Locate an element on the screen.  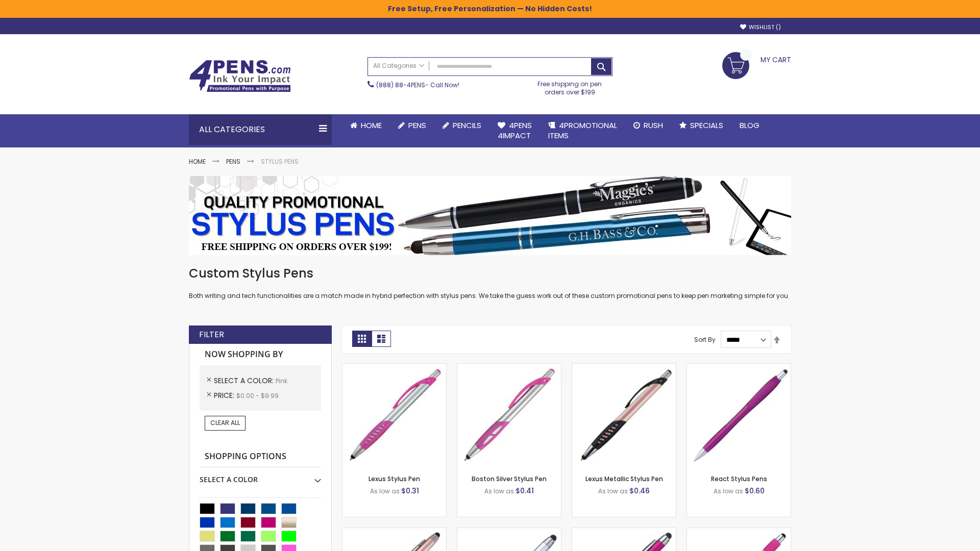
strong: Now Shopping by is located at coordinates (260, 355).